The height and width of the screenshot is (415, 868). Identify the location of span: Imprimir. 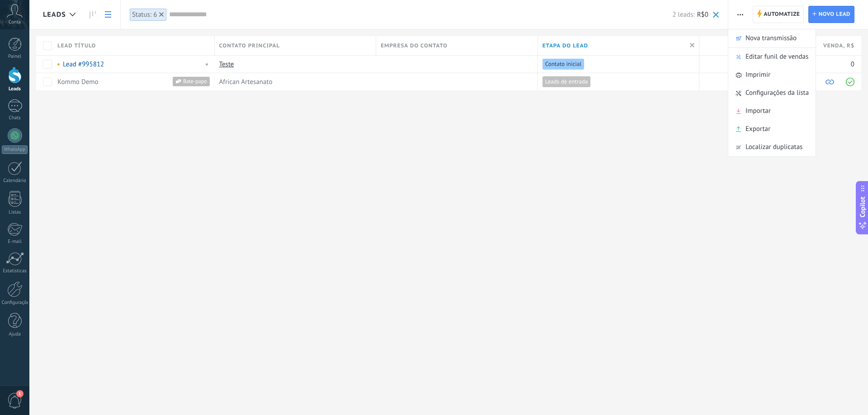
(758, 75).